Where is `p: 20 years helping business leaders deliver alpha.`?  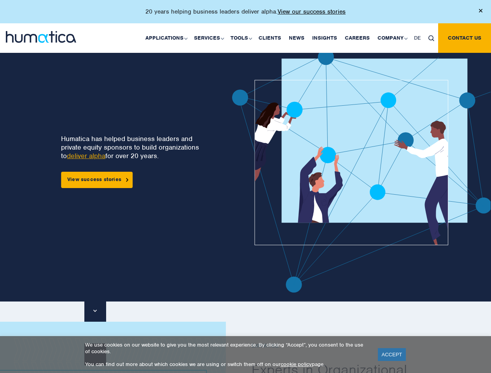
p: 20 years helping business leaders deliver alpha. is located at coordinates (245, 12).